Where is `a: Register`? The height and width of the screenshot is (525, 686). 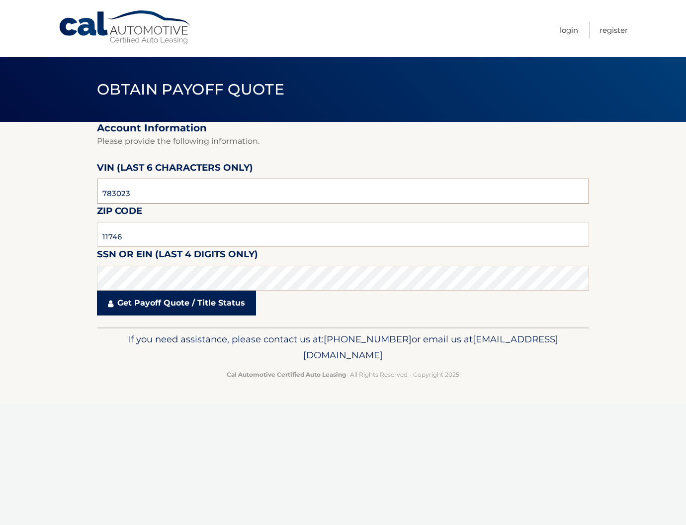 a: Register is located at coordinates (614, 30).